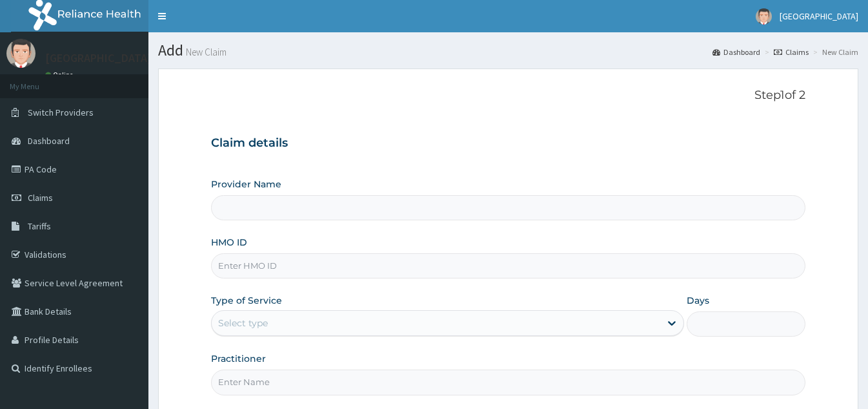 This screenshot has width=868, height=409. Describe the element at coordinates (508, 382) in the screenshot. I see `input: Enter Name` at that location.